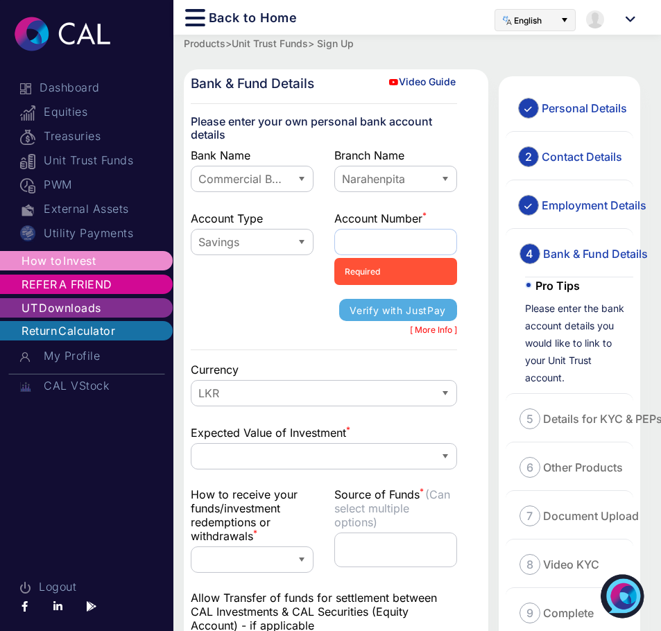 The height and width of the screenshot is (631, 661). I want to click on img: External Assets, so click(28, 210).